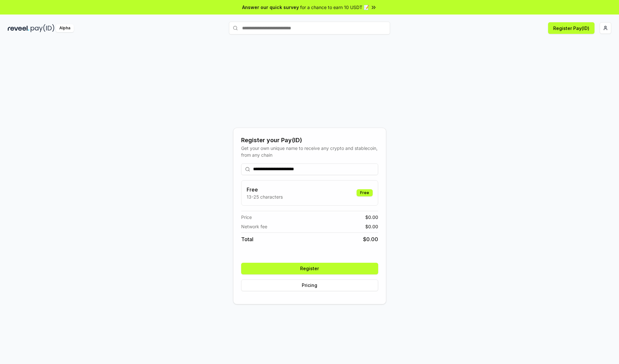  Describe the element at coordinates (247, 239) in the screenshot. I see `span: Total` at that location.